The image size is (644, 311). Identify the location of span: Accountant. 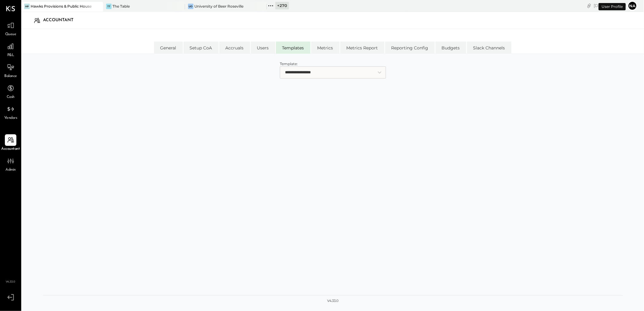
(11, 149).